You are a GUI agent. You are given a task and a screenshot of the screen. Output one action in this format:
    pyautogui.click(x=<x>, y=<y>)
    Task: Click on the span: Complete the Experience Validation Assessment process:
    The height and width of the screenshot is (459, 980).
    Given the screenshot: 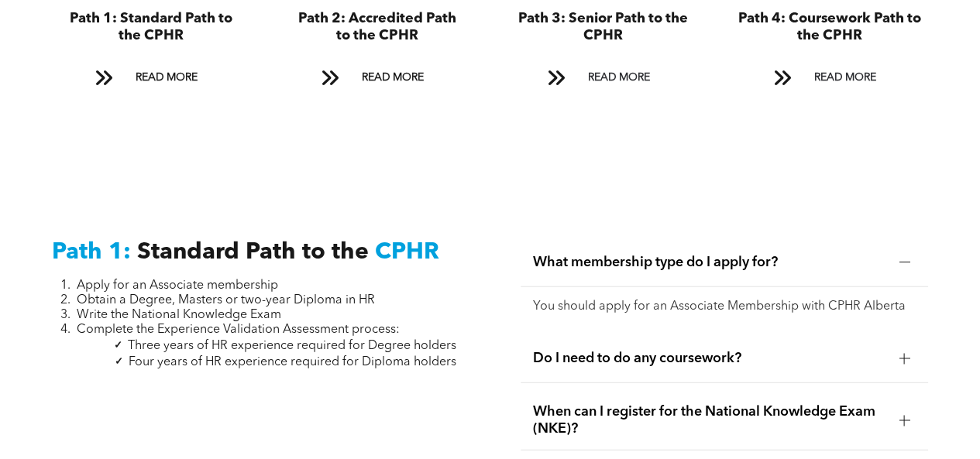 What is the action you would take?
    pyautogui.click(x=238, y=329)
    